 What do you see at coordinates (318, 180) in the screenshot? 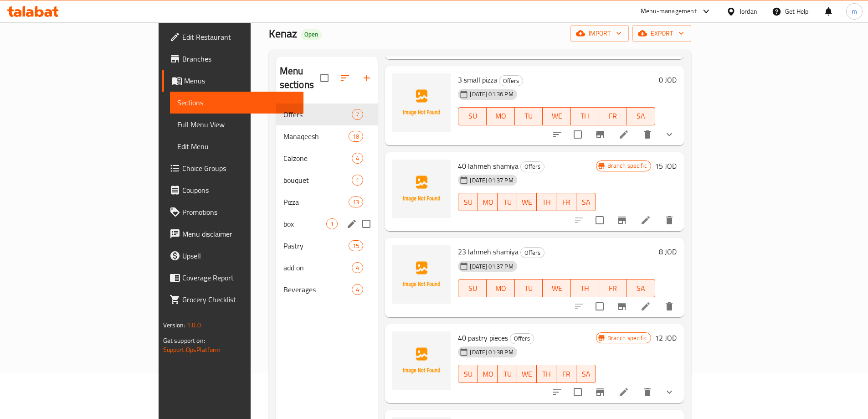
I see `span: bouquet` at bounding box center [318, 180].